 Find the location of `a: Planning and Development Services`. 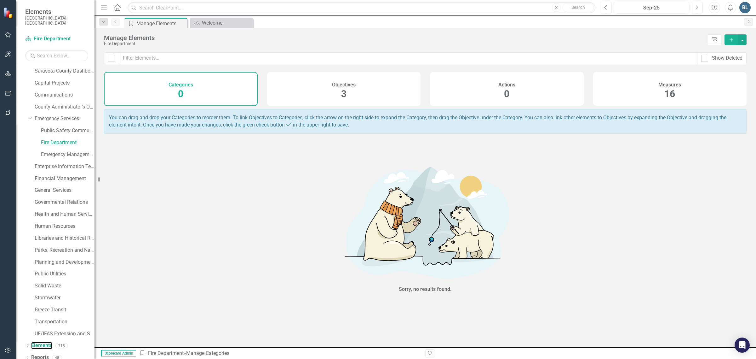

a: Planning and Development Services is located at coordinates (65, 262).